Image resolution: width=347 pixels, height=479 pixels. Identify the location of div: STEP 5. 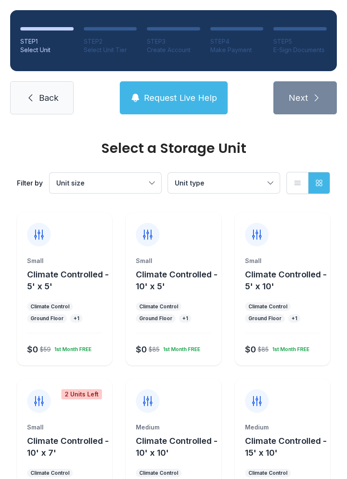
(300, 42).